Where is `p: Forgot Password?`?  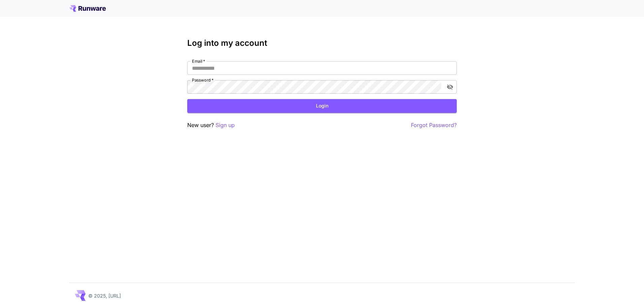
p: Forgot Password? is located at coordinates (434, 125).